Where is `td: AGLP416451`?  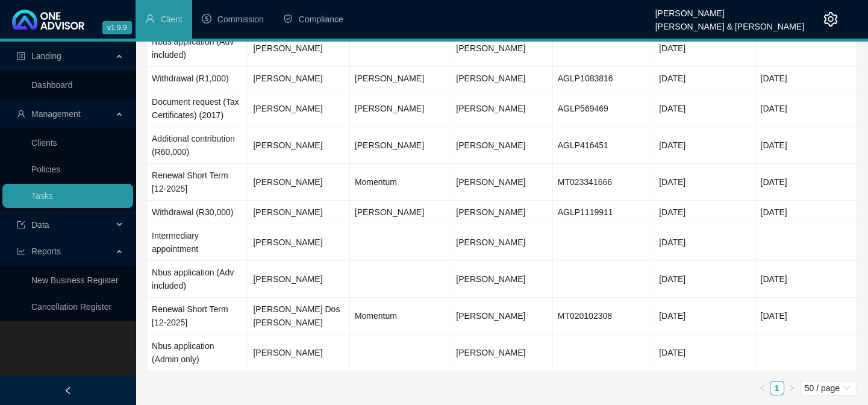 td: AGLP416451 is located at coordinates (604, 146).